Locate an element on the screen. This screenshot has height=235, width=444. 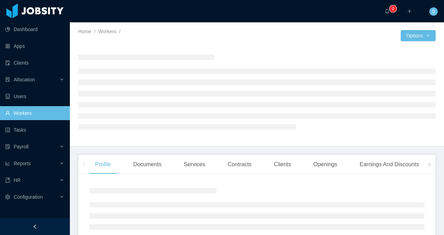
i: icon: right is located at coordinates (429, 164).